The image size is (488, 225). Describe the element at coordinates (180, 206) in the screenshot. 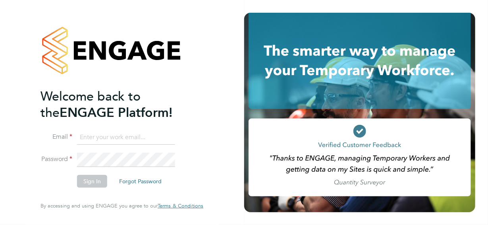

I see `a: Terms & Conditions` at that location.